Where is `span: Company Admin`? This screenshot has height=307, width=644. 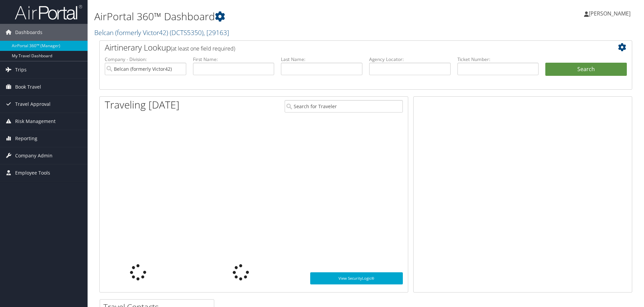 span: Company Admin is located at coordinates (33, 156).